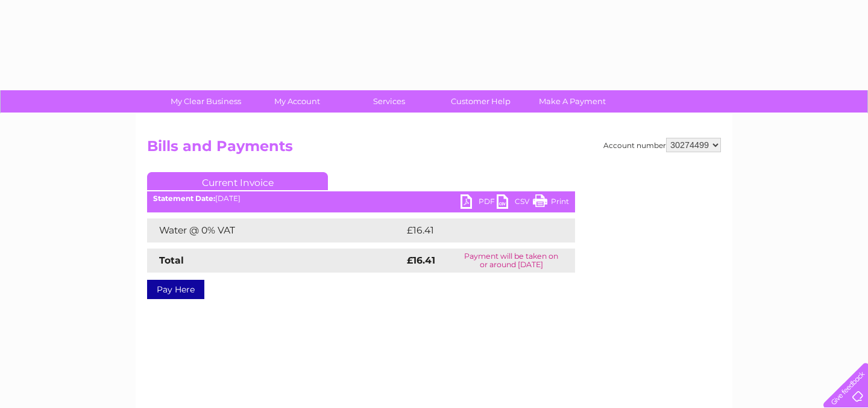 The width and height of the screenshot is (868, 408). I want to click on td: Water @ 0% VAT, so click(275, 231).